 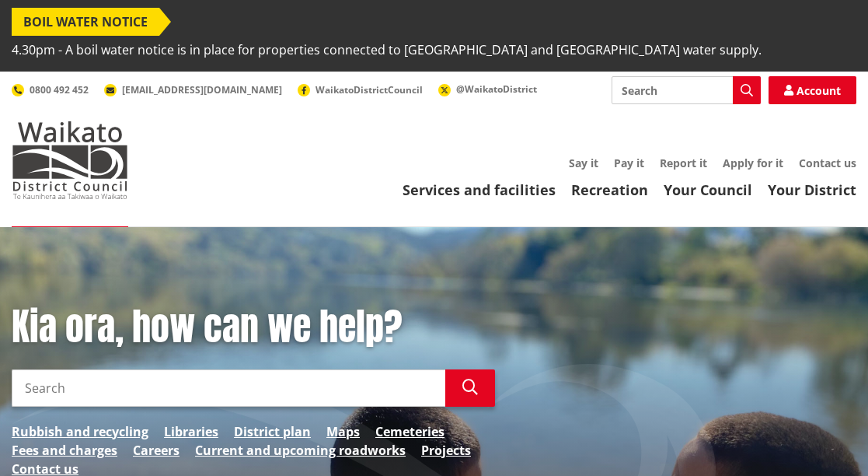 I want to click on a: Account, so click(x=812, y=90).